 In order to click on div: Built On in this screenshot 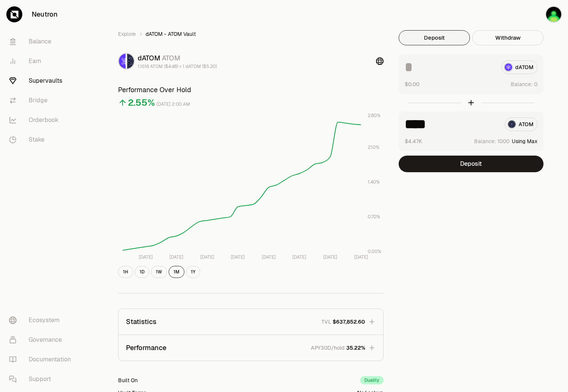, I will do `click(128, 380)`.